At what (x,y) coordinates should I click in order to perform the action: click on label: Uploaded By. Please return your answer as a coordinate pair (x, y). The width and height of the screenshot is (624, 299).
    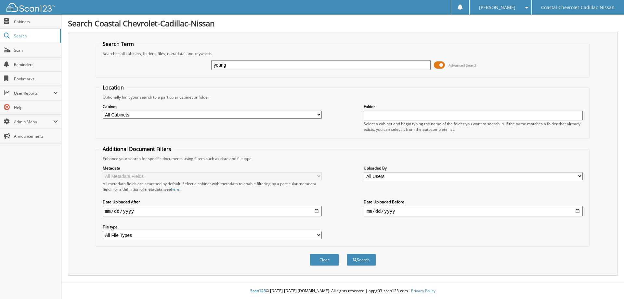
    Looking at the image, I should click on (473, 168).